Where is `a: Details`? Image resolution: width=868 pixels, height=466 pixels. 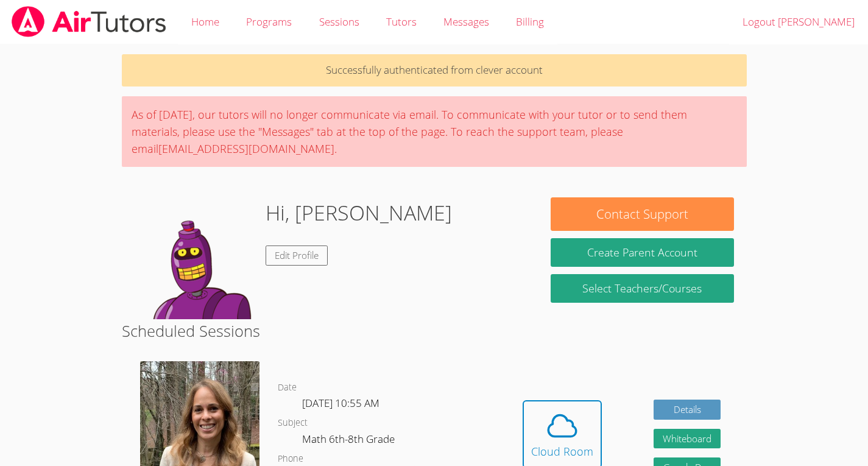 a: Details is located at coordinates (687, 409).